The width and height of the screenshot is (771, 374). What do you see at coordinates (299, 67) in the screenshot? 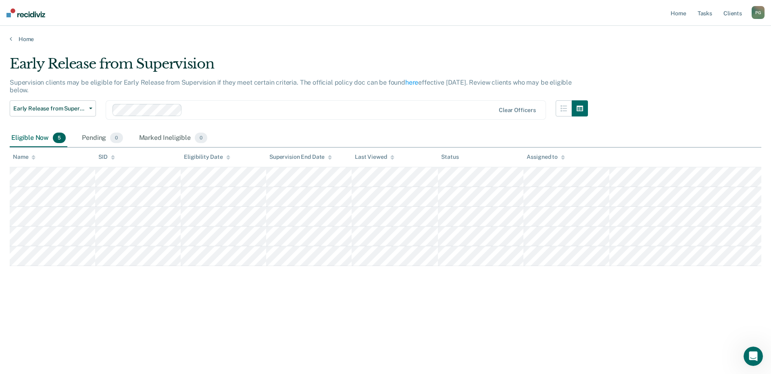
I see `div: Early Release from Supervision` at bounding box center [299, 67].